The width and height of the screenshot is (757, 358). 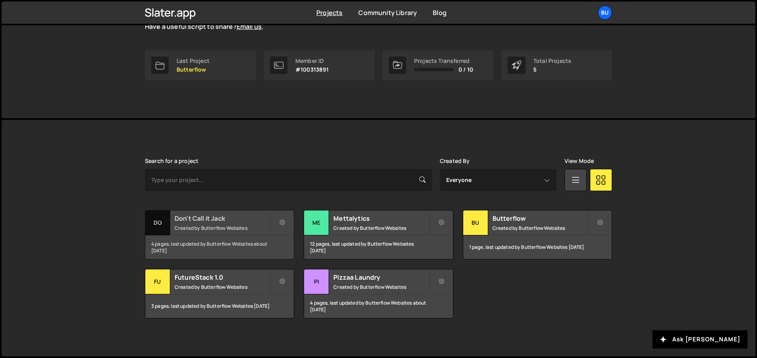 What do you see at coordinates (605, 13) in the screenshot?
I see `a: Bu` at bounding box center [605, 13].